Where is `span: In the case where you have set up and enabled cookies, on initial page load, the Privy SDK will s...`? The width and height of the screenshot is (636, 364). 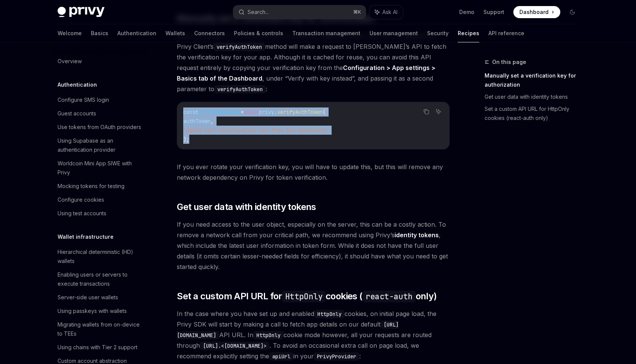 span: In the case where you have set up and enabled cookies, on initial page load, the Privy SDK will s... is located at coordinates (313, 335).